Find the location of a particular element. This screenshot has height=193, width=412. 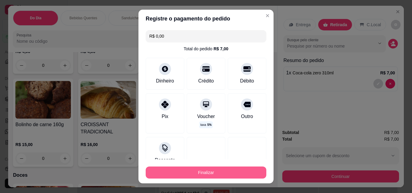

p: taxa is located at coordinates (206, 125).